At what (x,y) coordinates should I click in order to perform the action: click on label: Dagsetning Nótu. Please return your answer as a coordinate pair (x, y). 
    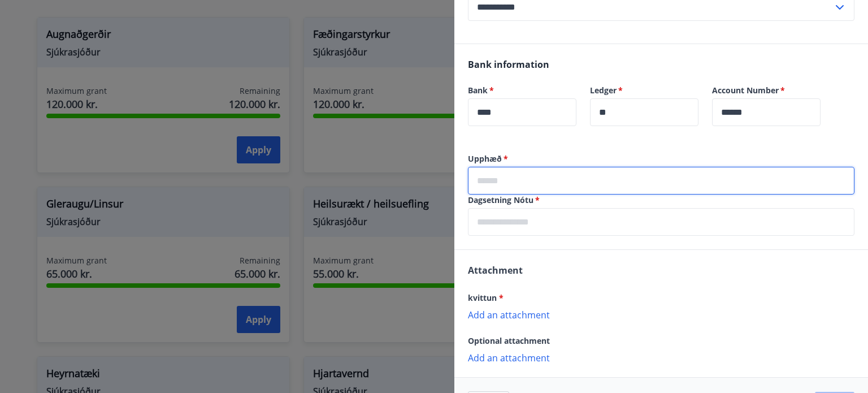
    Looking at the image, I should click on (661, 200).